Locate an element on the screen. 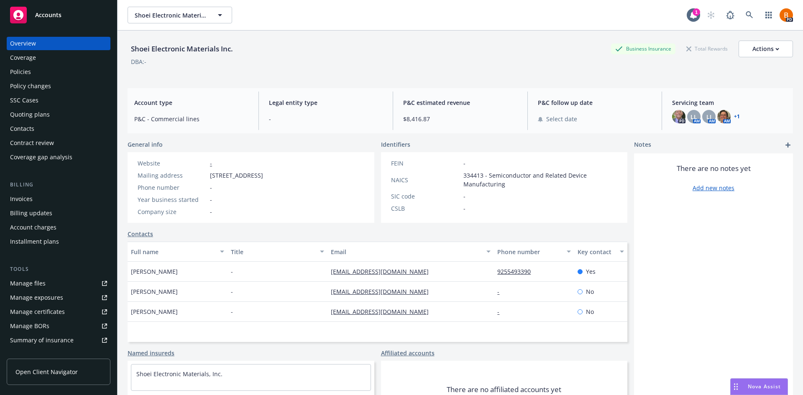 The image size is (803, 395). a: Add new notes is located at coordinates (713, 188).